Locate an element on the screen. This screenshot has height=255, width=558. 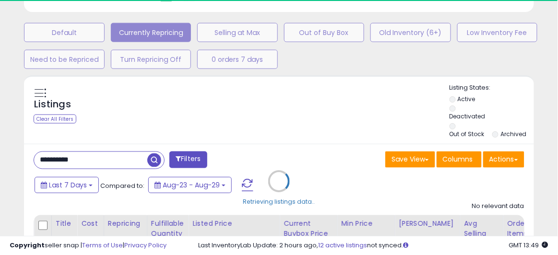
div: Retrieving listings data.. is located at coordinates (279, 202).